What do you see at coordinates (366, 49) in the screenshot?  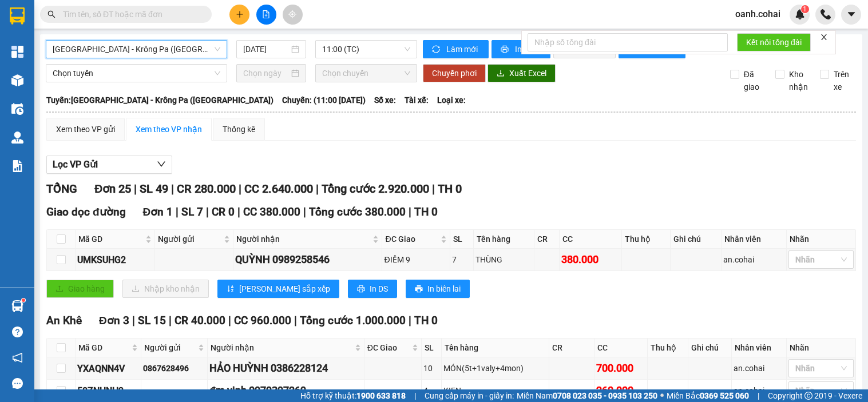 I see `span: 11:00 (TC)` at bounding box center [366, 49].